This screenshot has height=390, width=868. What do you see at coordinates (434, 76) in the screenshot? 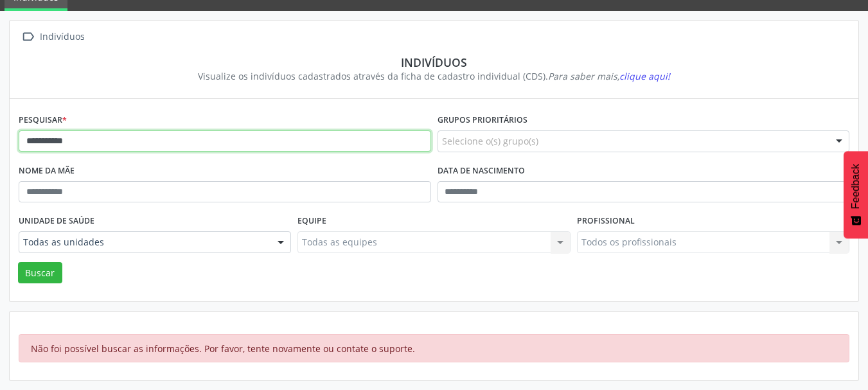
I see `div: Visualize os indivíduos cadastrados através da ficha de cadastro individual (CDS).` at bounding box center [434, 76].